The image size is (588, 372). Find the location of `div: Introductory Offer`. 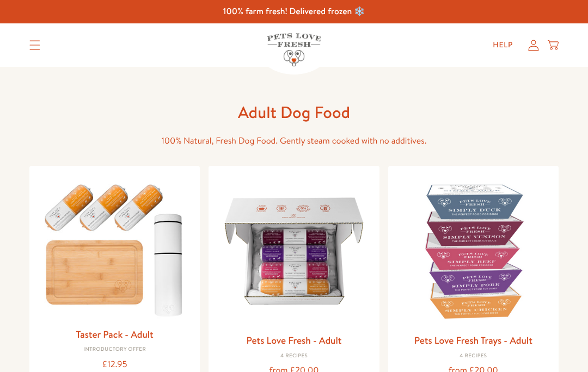

div: Introductory Offer is located at coordinates (114, 350).